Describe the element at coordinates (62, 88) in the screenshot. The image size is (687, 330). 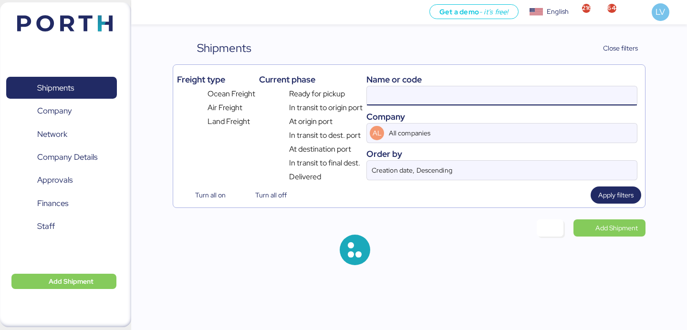
I see `a: Shipments` at that location.